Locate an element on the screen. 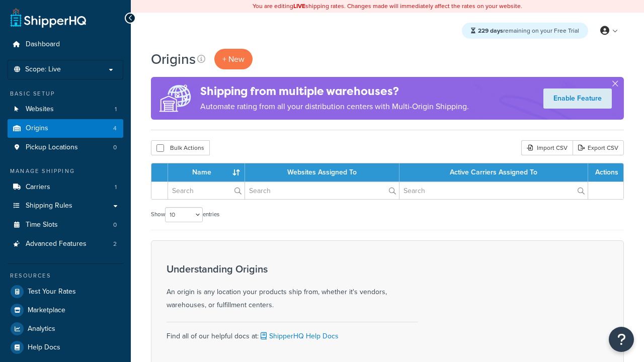 This screenshot has height=362, width=644. a: Websites 1 is located at coordinates (65, 109).